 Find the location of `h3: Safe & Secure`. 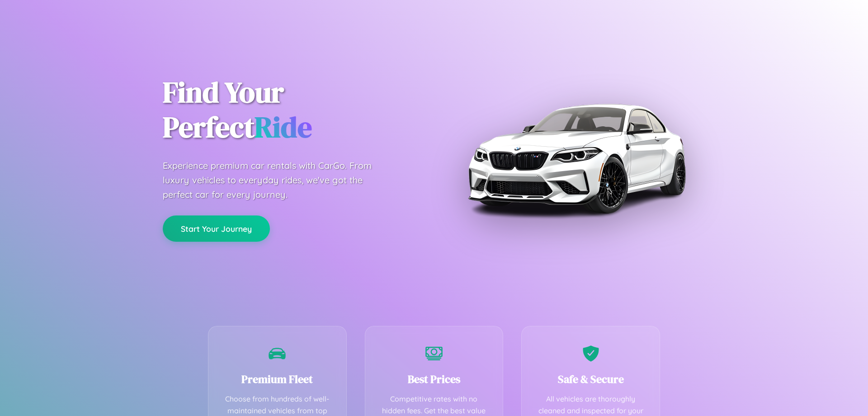

h3: Safe & Secure is located at coordinates (591, 379).